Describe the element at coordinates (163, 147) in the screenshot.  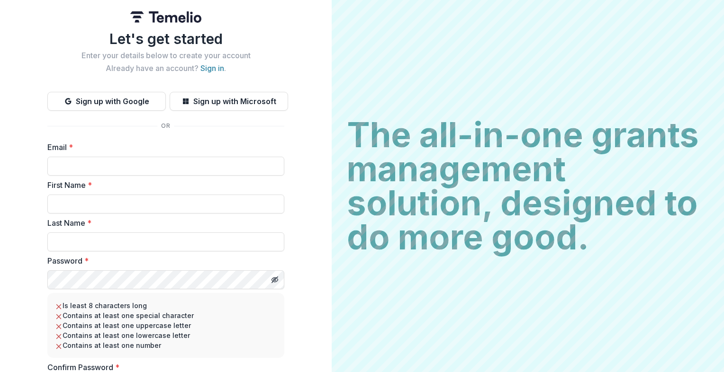
I see `label: Email` at that location.